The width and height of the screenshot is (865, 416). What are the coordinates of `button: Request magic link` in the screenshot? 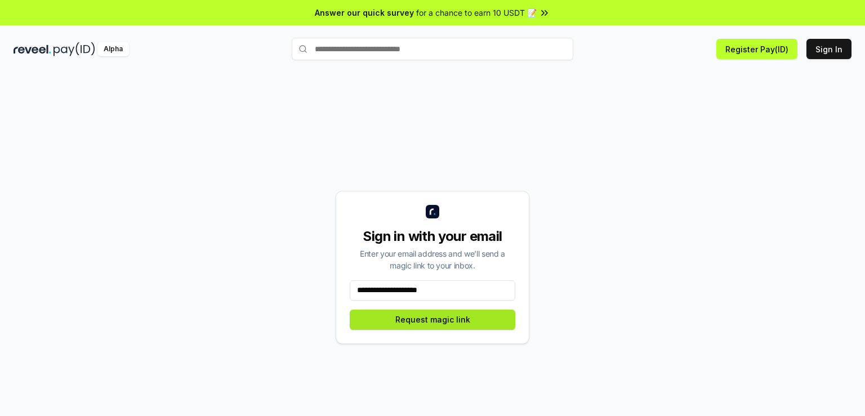 It's located at (433, 320).